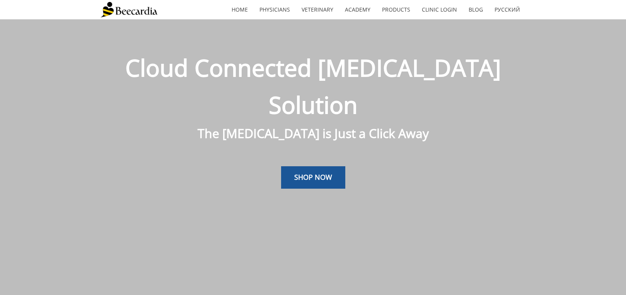  Describe the element at coordinates (476, 10) in the screenshot. I see `a: Blog` at that location.